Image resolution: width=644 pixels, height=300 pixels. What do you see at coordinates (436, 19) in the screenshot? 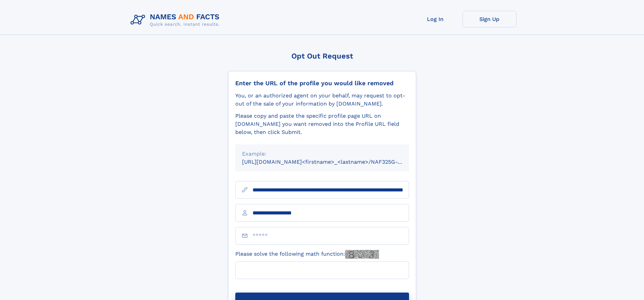
I see `a: Log In` at bounding box center [436, 19].